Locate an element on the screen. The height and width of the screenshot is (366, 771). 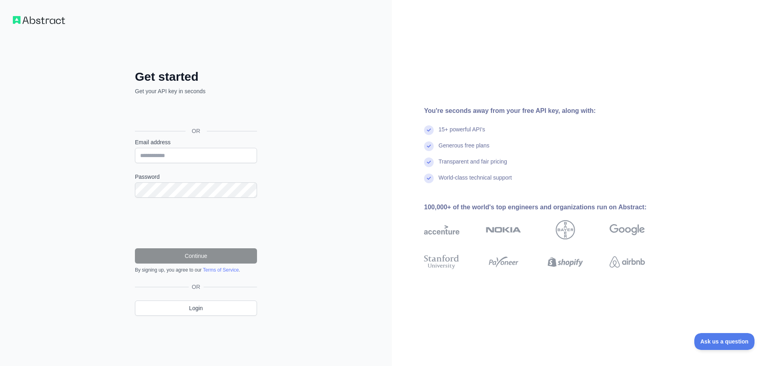
img: Workflow is located at coordinates (39, 20).